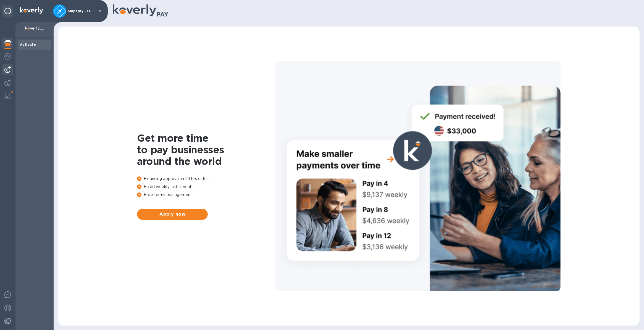 The image size is (644, 330). I want to click on b: Activate, so click(28, 45).